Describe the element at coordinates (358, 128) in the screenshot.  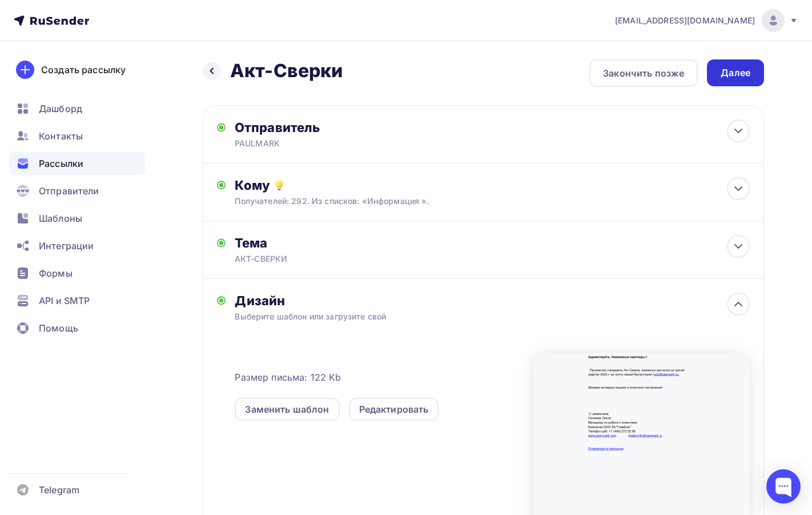
I see `div: Отправитель` at that location.